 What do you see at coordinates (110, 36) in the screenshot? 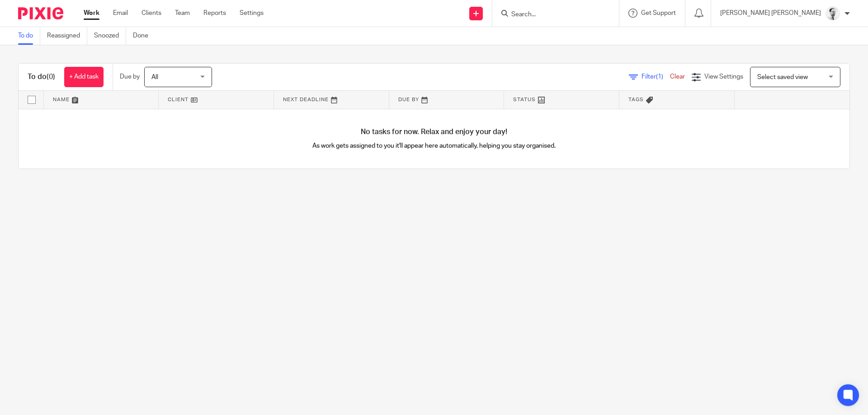
I see `a: Snoozed` at bounding box center [110, 36].